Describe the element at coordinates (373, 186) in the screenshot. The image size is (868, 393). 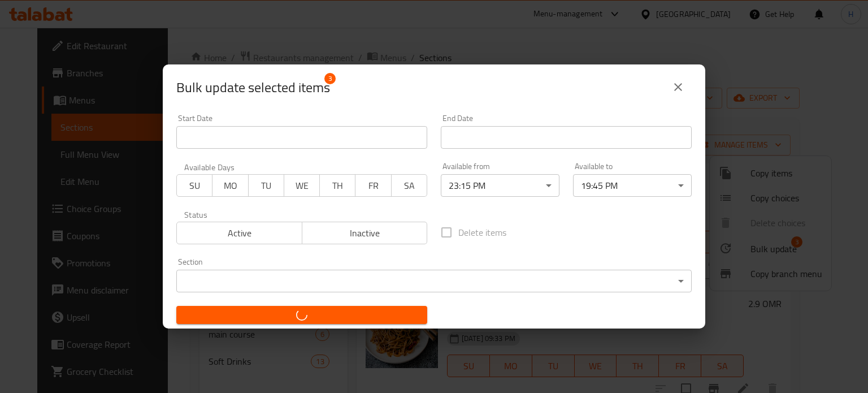
I see `span: FR` at that location.